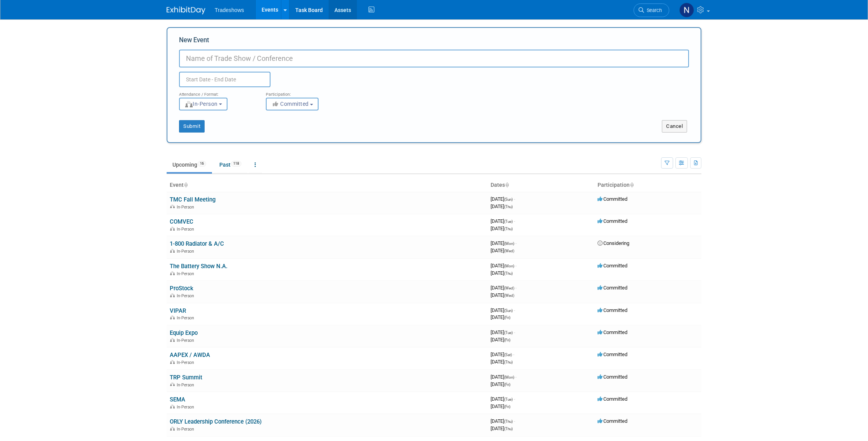 The width and height of the screenshot is (868, 441). I want to click on a: Sort by Participation Type, so click(632, 185).